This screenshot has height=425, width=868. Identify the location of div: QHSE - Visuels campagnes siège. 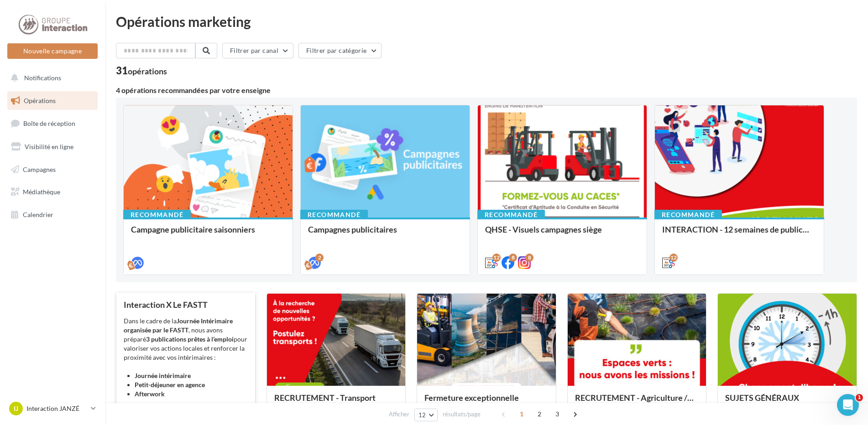
(562, 234).